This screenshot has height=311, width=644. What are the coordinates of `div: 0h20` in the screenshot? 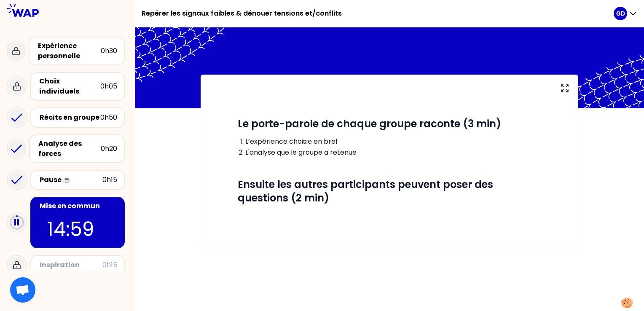 It's located at (109, 149).